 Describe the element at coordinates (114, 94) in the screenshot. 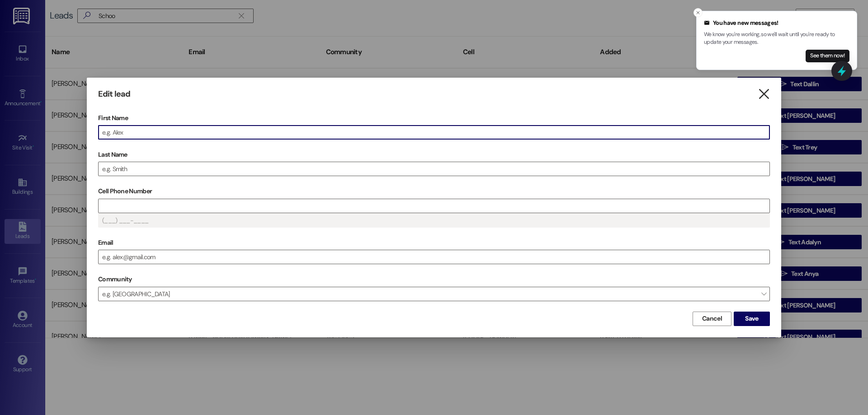

I see `h3: Edit lead` at that location.